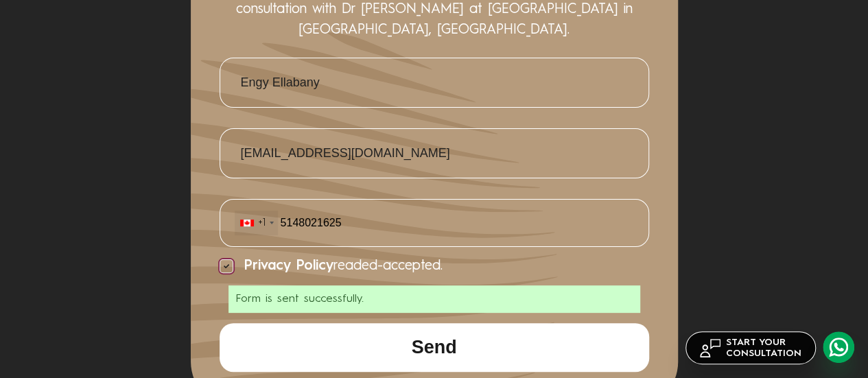 The width and height of the screenshot is (868, 378). Describe the element at coordinates (434, 223) in the screenshot. I see `input: +1List of countries` at that location.